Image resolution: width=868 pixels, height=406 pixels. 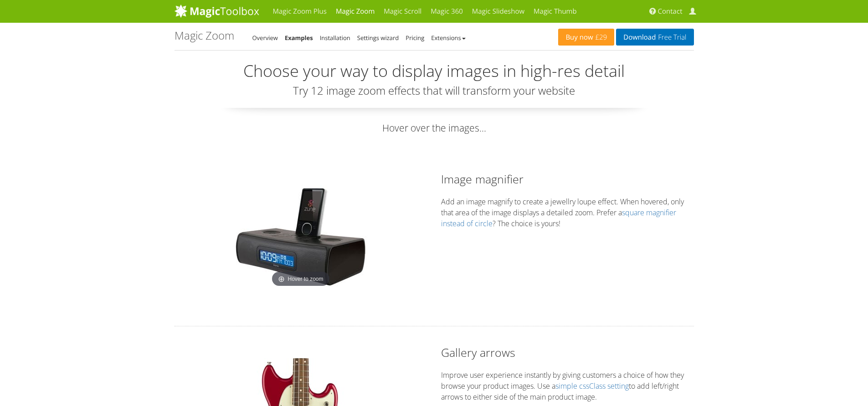 I want to click on h2: Choose your way to display images in high-res detail, so click(x=434, y=71).